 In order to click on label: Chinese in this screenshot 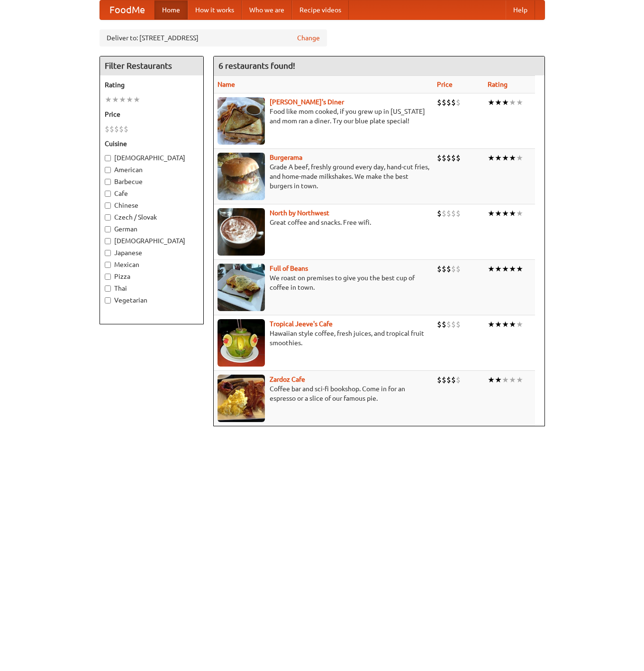, I will do `click(151, 205)`.